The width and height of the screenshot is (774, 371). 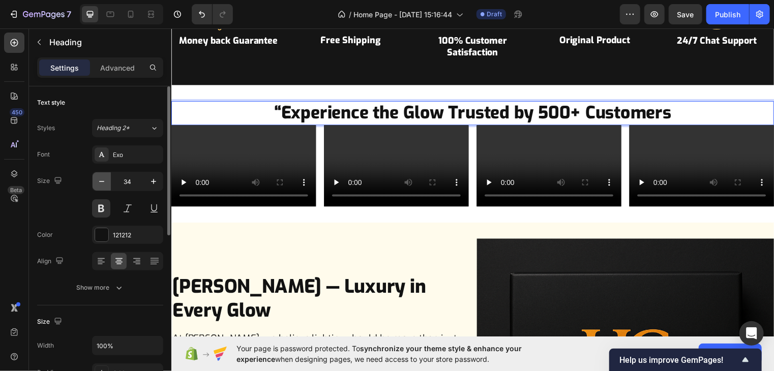 What do you see at coordinates (69, 14) in the screenshot?
I see `p: 7` at bounding box center [69, 14].